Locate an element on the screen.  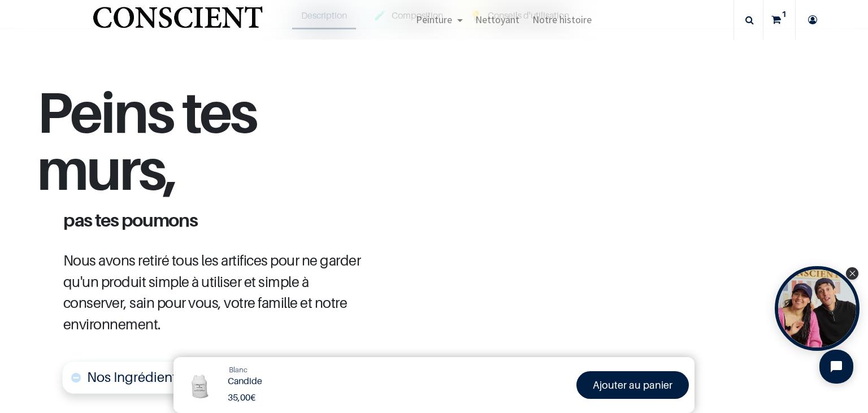
div: Open Tolstoy is located at coordinates (817, 308).